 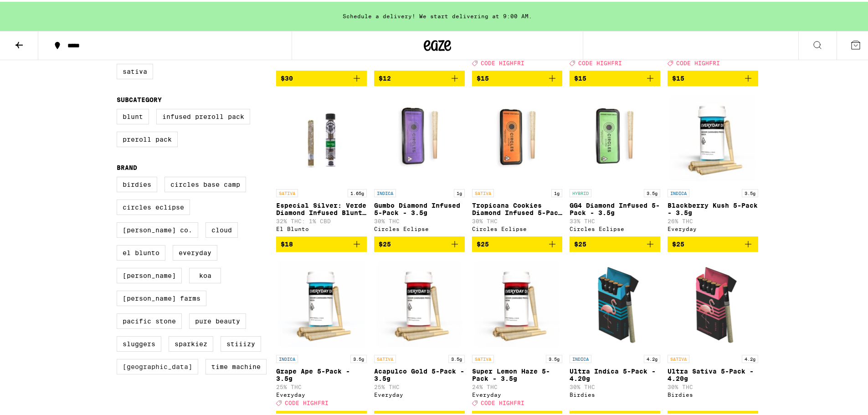 I want to click on img: Everyday - Acapulco Gold 5-Pack - 3.5g, so click(x=419, y=303).